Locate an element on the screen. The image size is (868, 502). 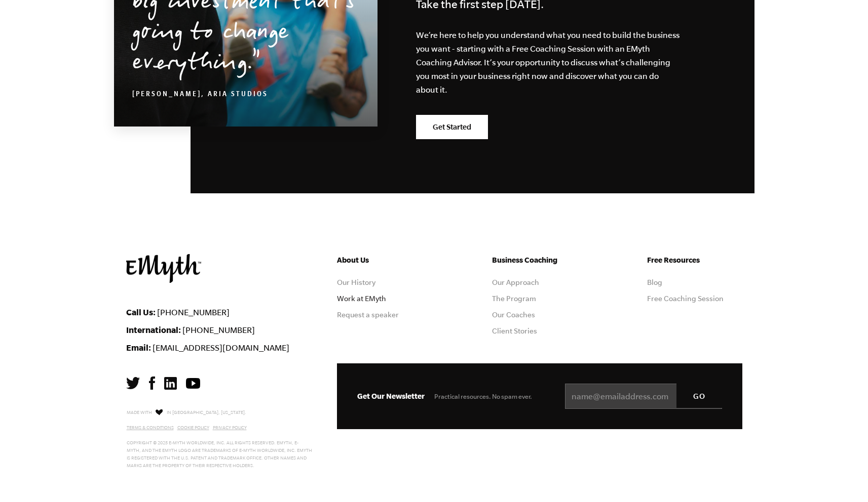
img: Twitter is located at coordinates (133, 383).